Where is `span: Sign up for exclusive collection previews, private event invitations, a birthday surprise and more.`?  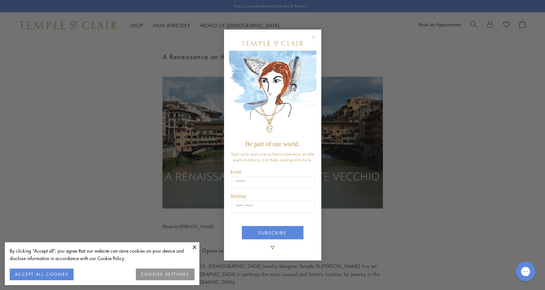
span: Sign up for exclusive collection previews, private event invitations, a birthday surprise and more. is located at coordinates (273, 157).